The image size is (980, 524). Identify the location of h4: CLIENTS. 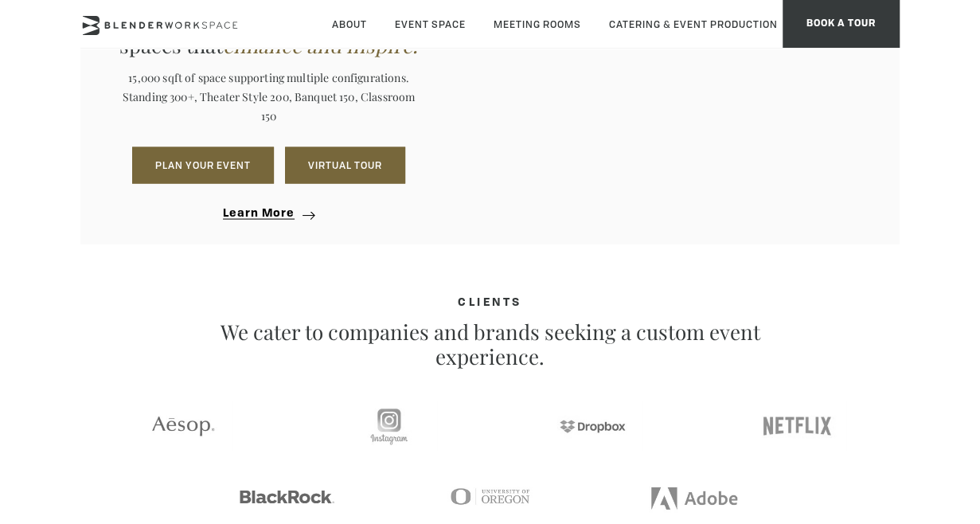
(490, 302).